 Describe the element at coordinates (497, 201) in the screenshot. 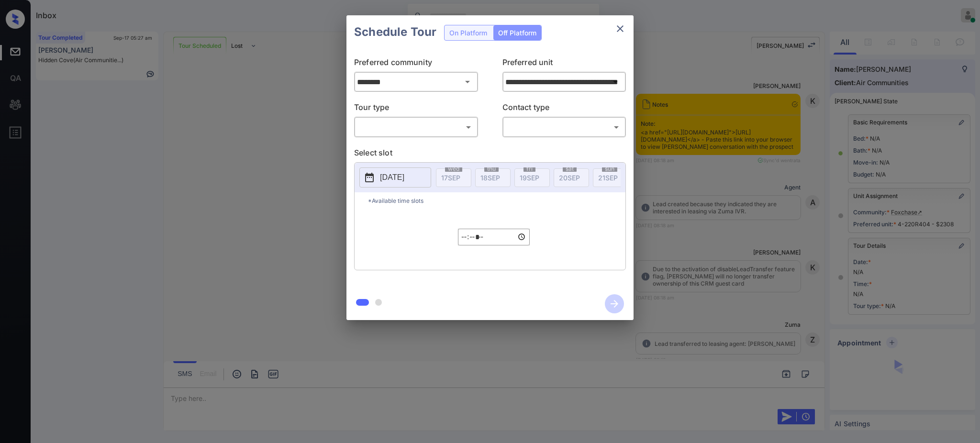

I see `p: *Available time slots` at that location.